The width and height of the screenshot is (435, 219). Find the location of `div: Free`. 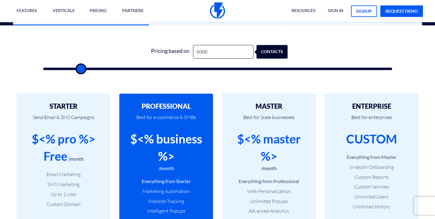

div: Free is located at coordinates (55, 156).